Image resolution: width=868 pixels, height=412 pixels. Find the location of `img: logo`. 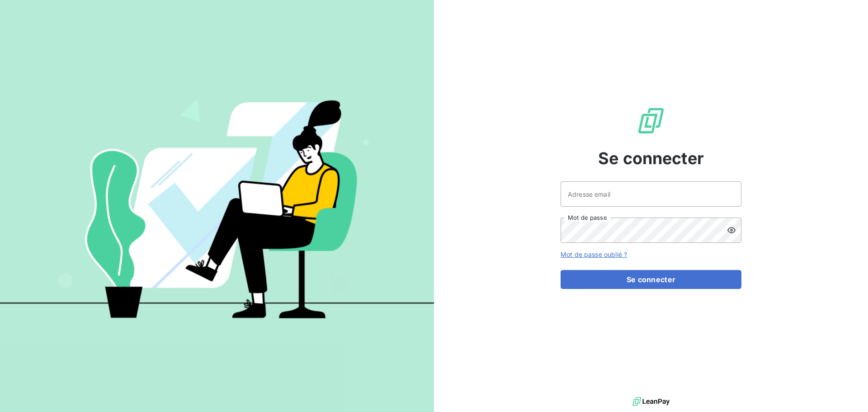

img: logo is located at coordinates (651, 401).